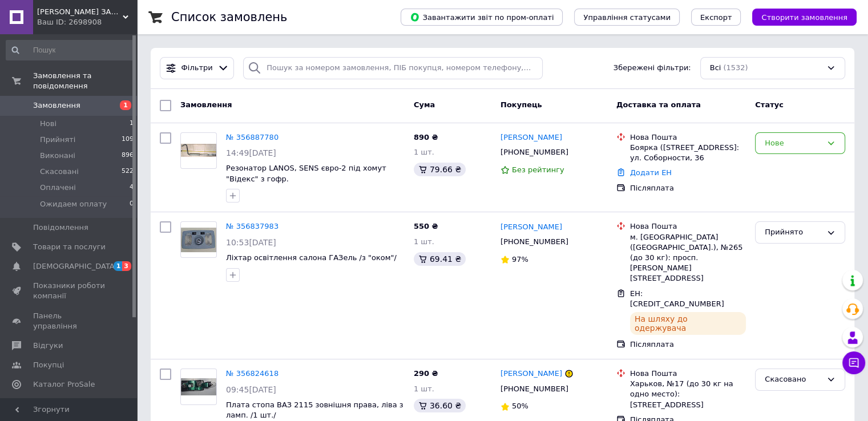 The image size is (868, 421). What do you see at coordinates (626, 17) in the screenshot?
I see `span: Управління статусами` at bounding box center [626, 17].